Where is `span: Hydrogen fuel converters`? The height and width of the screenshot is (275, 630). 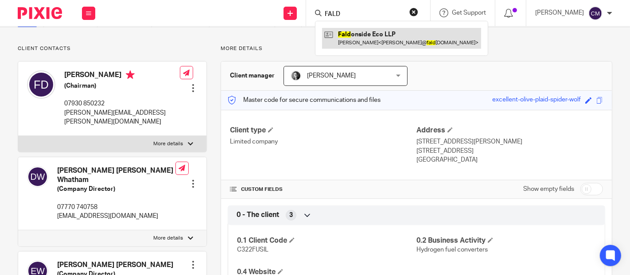 span: Hydrogen fuel converters is located at coordinates (452, 250).